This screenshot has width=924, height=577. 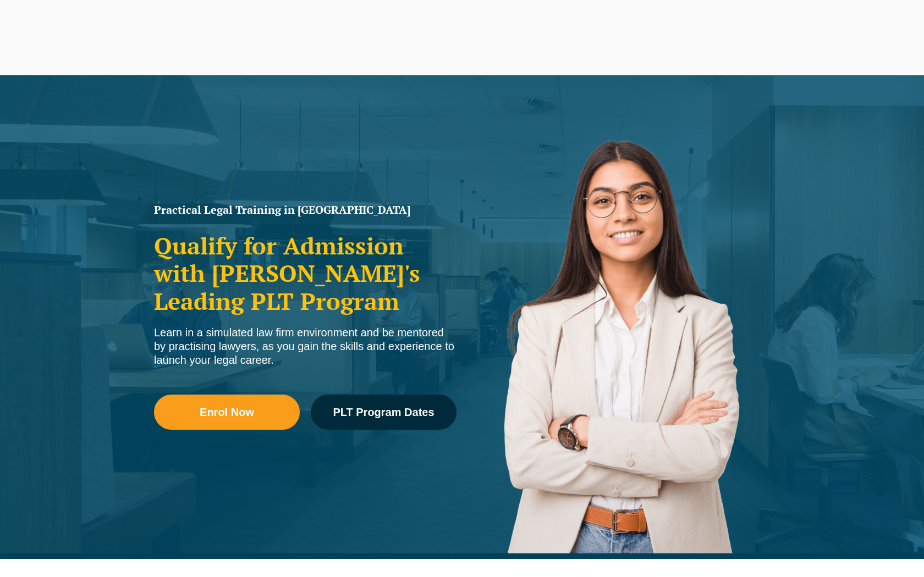 What do you see at coordinates (383, 412) in the screenshot?
I see `span: PLT Program Dates` at bounding box center [383, 412].